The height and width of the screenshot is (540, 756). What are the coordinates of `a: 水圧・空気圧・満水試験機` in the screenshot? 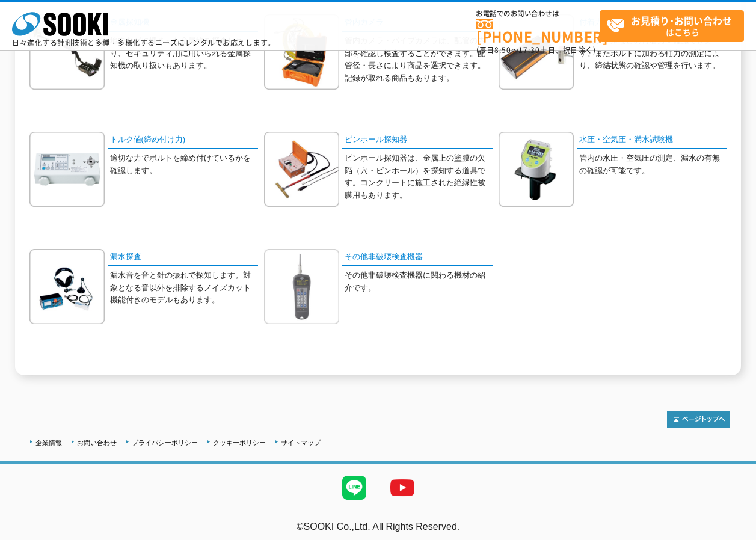 It's located at (652, 140).